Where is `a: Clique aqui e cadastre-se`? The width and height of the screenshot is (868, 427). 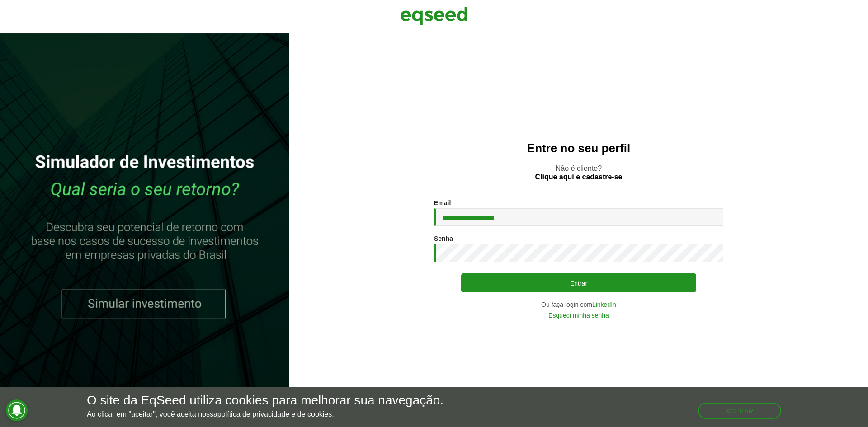
a: Clique aqui e cadastre-se is located at coordinates (579, 177).